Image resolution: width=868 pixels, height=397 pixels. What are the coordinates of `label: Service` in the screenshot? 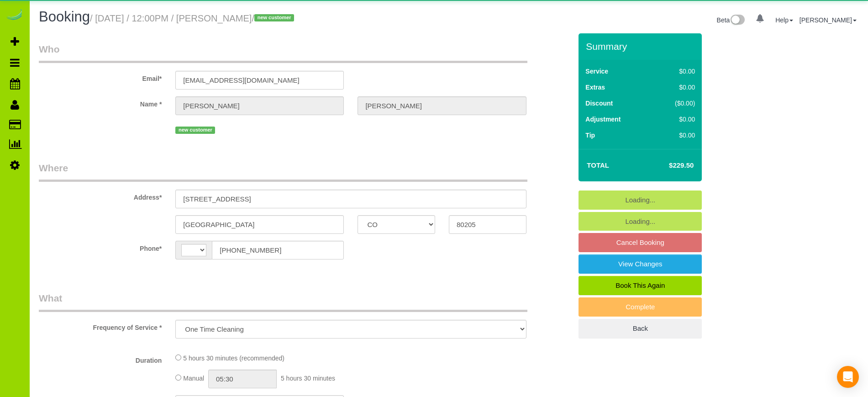 It's located at (597, 71).